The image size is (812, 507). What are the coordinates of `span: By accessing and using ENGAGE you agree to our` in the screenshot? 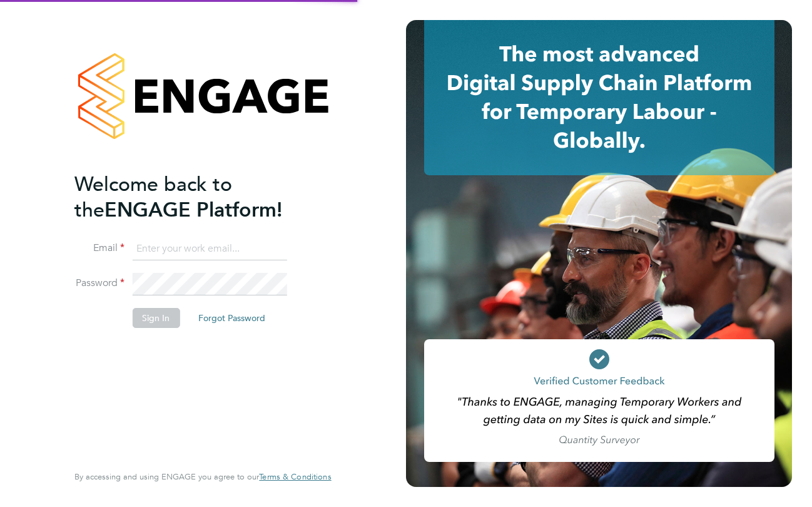 It's located at (203, 477).